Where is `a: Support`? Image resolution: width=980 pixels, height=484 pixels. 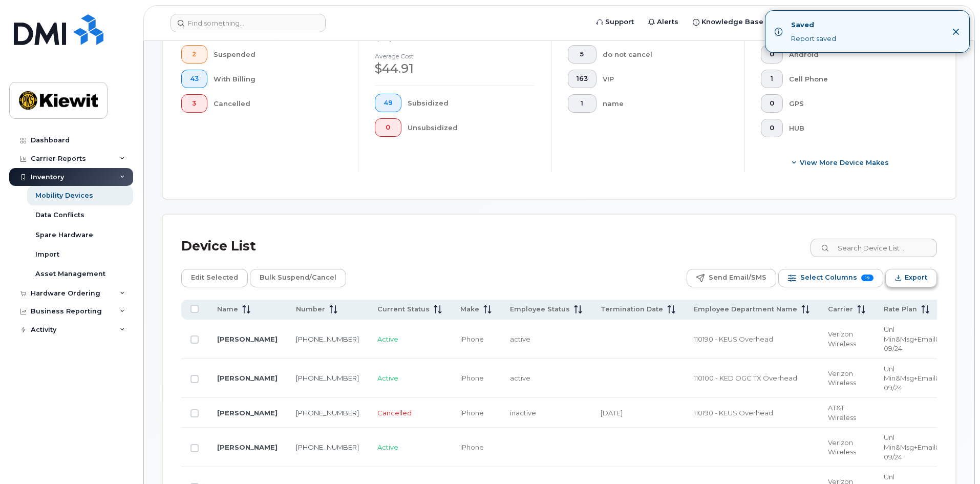 a: Support is located at coordinates (615, 22).